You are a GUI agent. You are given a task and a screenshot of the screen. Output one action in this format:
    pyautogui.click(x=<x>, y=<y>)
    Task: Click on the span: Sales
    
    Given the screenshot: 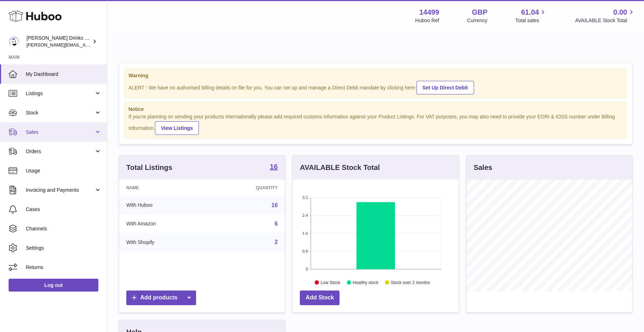 What is the action you would take?
    pyautogui.click(x=59, y=132)
    